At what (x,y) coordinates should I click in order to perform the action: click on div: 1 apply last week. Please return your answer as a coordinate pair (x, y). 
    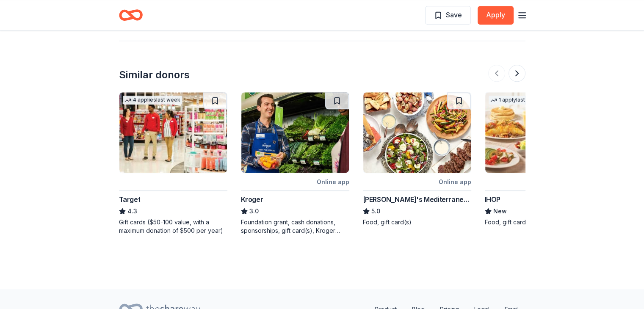
    Looking at the image, I should click on (515, 100).